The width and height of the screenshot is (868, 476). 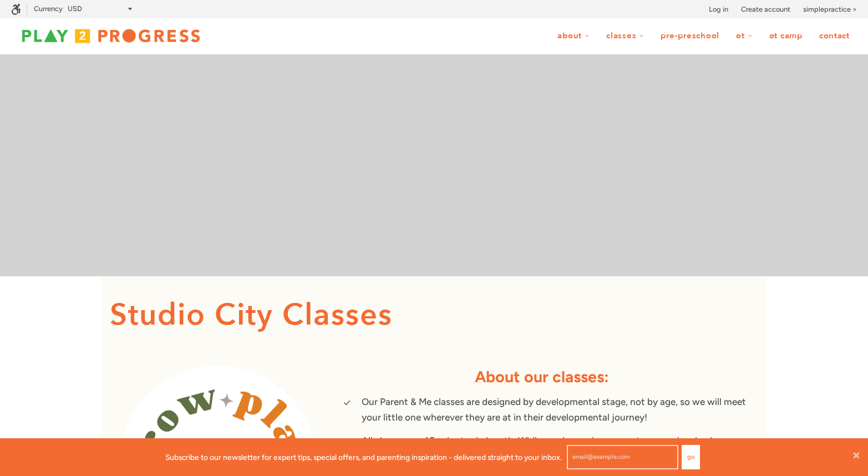 I want to click on input: email@example.com, so click(x=622, y=457).